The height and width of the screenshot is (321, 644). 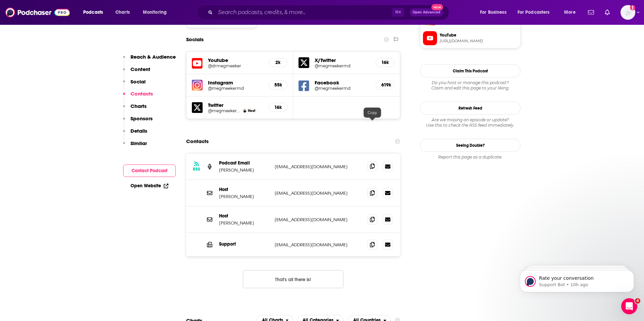 I want to click on span: New, so click(x=437, y=7).